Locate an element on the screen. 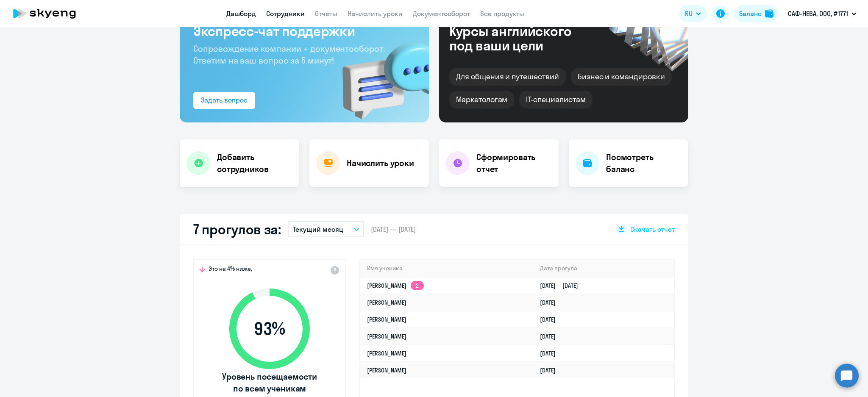 This screenshot has width=868, height=397. div: Баланс is located at coordinates (750, 14).